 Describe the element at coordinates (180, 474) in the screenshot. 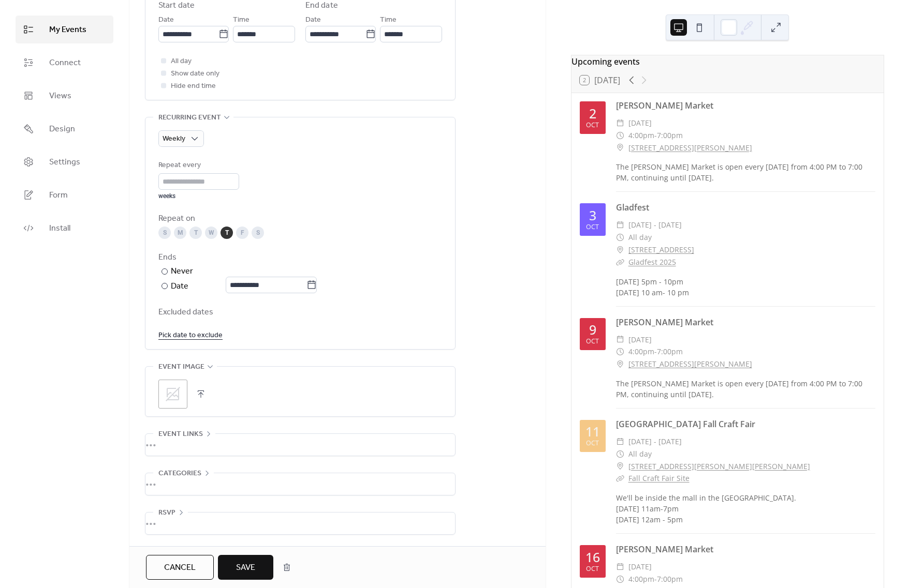

I see `span: Categories` at that location.